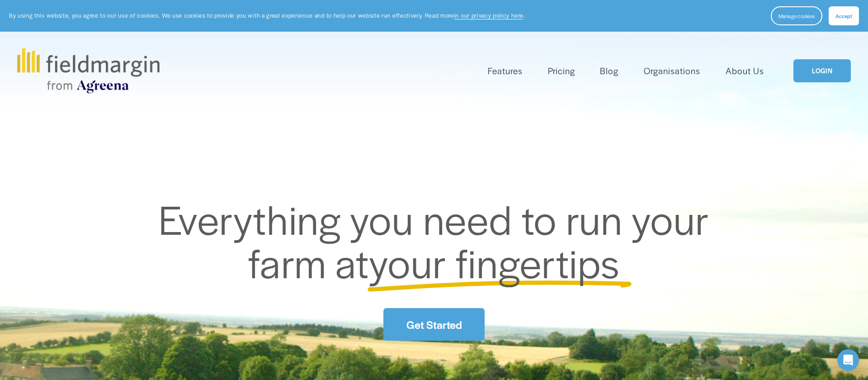 The height and width of the screenshot is (380, 868). Describe the element at coordinates (434, 324) in the screenshot. I see `a: Get Started` at that location.